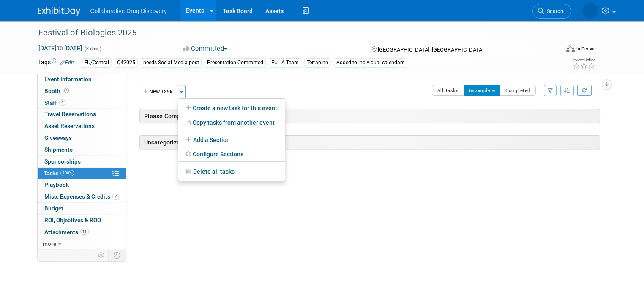 Image resolution: width=644 pixels, height=308 pixels. What do you see at coordinates (58, 91) in the screenshot?
I see `span: Booth` at bounding box center [58, 91].